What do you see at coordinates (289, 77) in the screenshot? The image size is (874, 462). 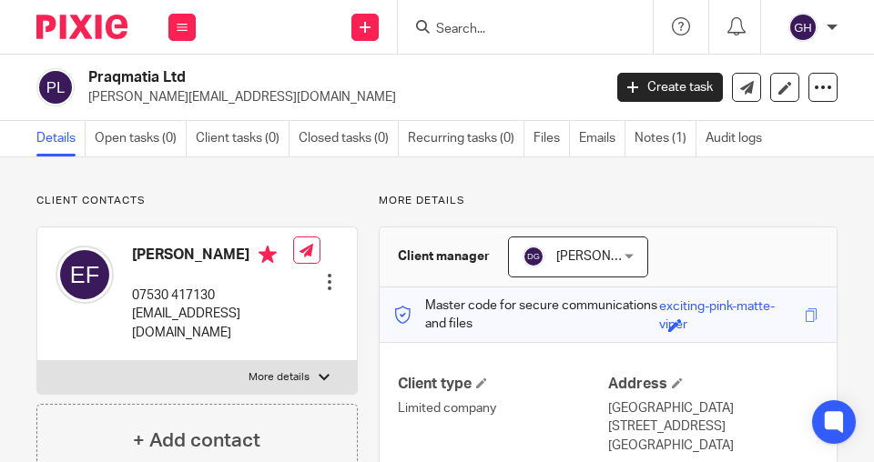 I see `h2: Praqmatia Ltd` at bounding box center [289, 77].